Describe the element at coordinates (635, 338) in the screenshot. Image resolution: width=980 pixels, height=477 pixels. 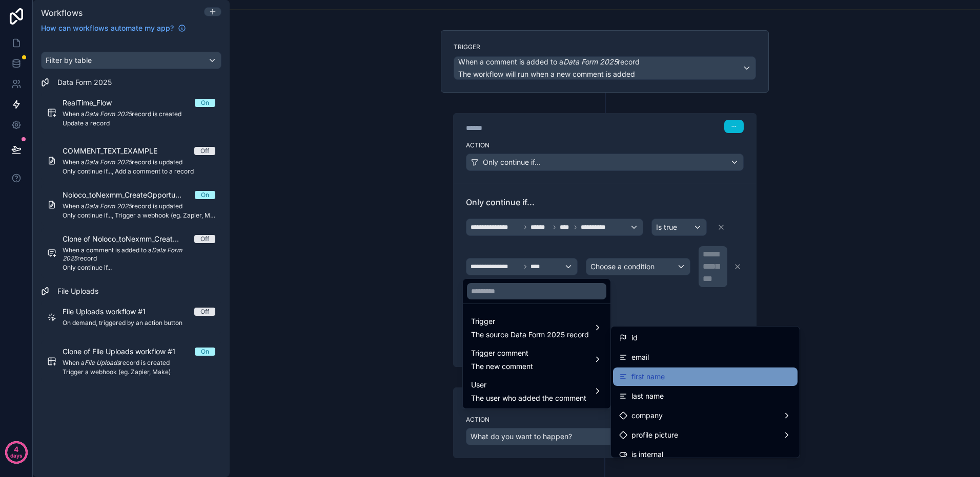
I see `span: id` at that location.